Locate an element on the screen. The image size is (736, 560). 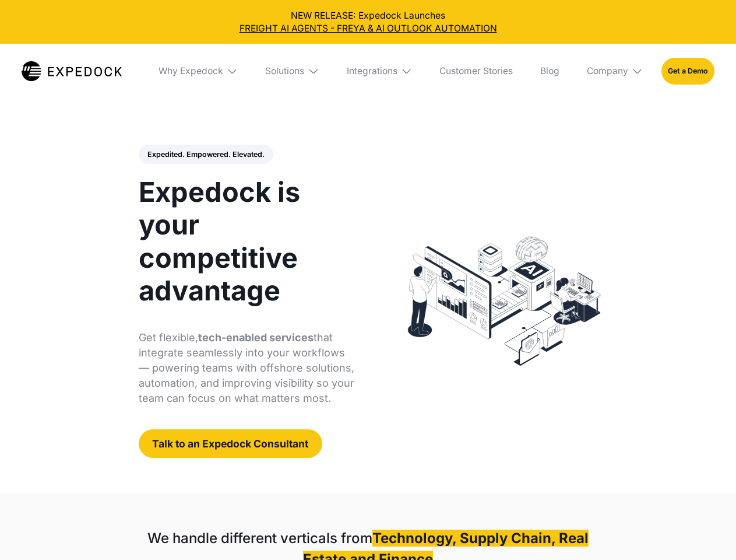
a: Talk to an Expedock Consultant is located at coordinates (230, 443).